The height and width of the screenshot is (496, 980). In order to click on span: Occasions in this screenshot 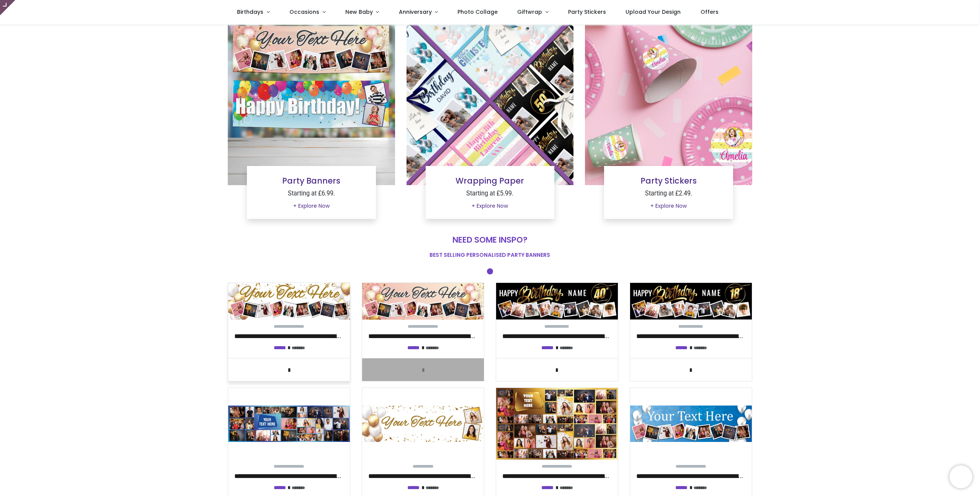, I will do `click(304, 12)`.